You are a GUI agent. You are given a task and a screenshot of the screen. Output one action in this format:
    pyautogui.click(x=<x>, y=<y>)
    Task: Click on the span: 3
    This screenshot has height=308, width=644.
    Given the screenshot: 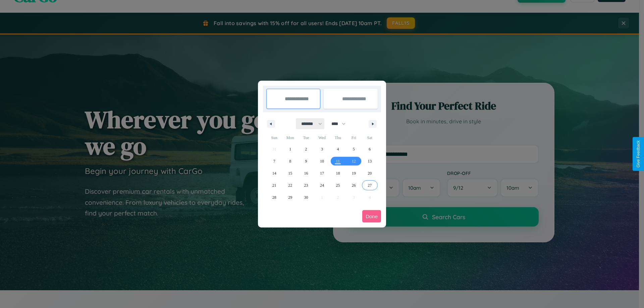 What is the action you would take?
    pyautogui.click(x=322, y=149)
    